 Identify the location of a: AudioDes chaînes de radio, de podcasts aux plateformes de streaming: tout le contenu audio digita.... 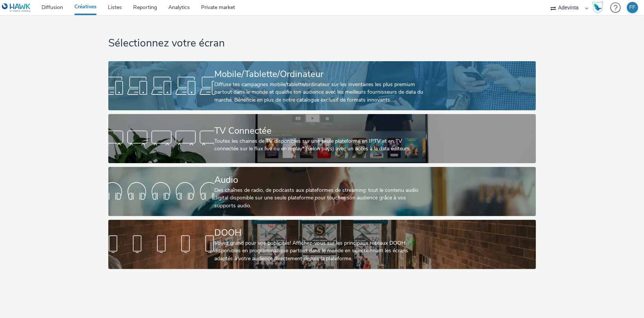
(322, 191).